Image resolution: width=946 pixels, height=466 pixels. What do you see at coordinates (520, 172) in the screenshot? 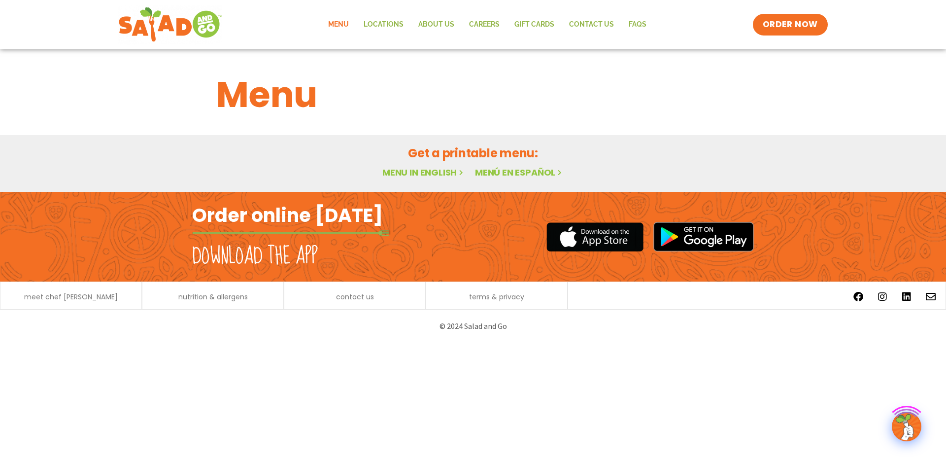
I see `a: Menú en español` at bounding box center [520, 172].